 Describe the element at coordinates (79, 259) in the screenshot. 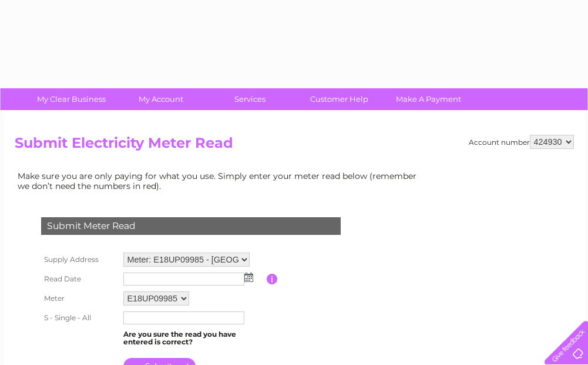

I see `th: Supply Address` at that location.